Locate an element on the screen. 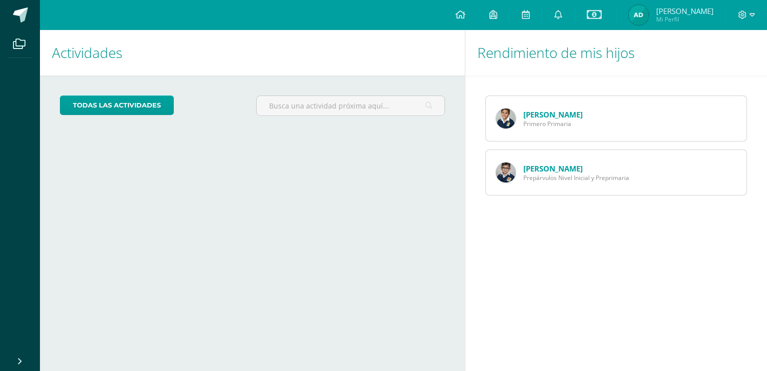 This screenshot has width=767, height=371. span: Mi Perfil is located at coordinates (685, 19).